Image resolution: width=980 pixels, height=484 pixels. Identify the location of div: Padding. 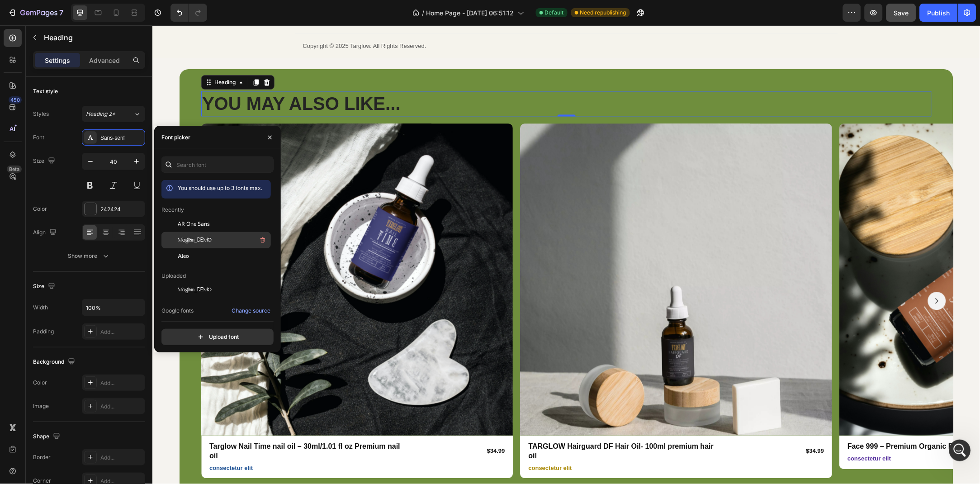
(43, 331).